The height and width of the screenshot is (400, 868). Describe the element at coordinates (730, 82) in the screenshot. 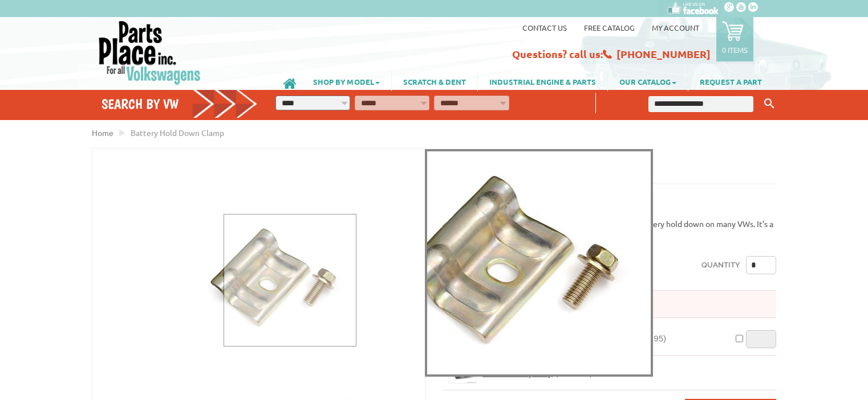

I see `a: REQUEST A PART` at that location.